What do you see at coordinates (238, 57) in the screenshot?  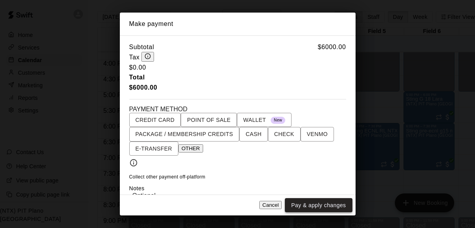 I see `h6: Tax` at bounding box center [238, 57].